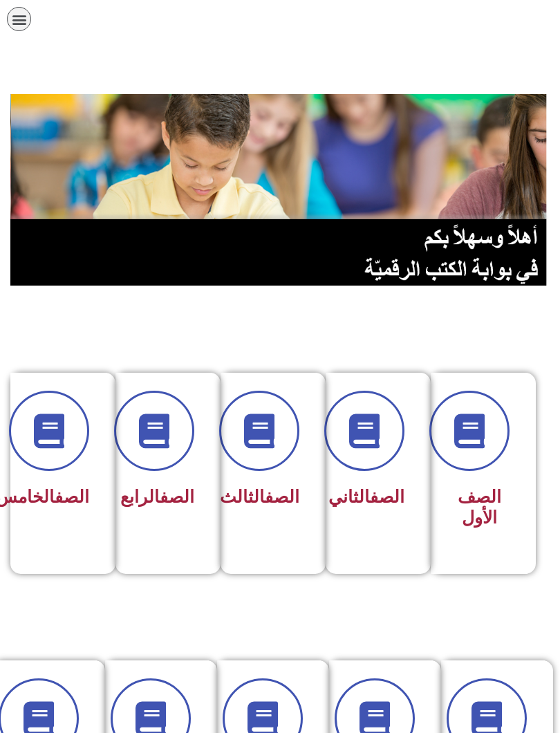 The height and width of the screenshot is (733, 560). What do you see at coordinates (479, 507) in the screenshot?
I see `span: الصف الأول` at bounding box center [479, 507].